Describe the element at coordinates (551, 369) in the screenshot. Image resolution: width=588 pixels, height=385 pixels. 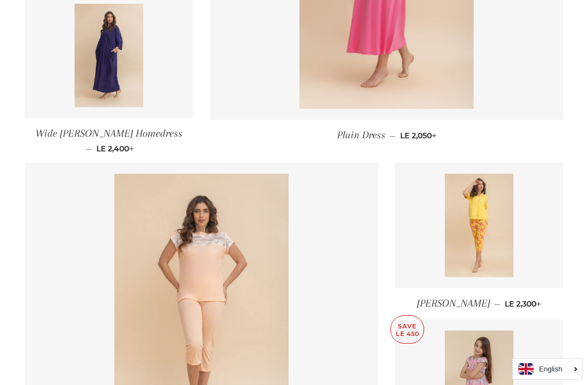
I see `i: English` at that location.